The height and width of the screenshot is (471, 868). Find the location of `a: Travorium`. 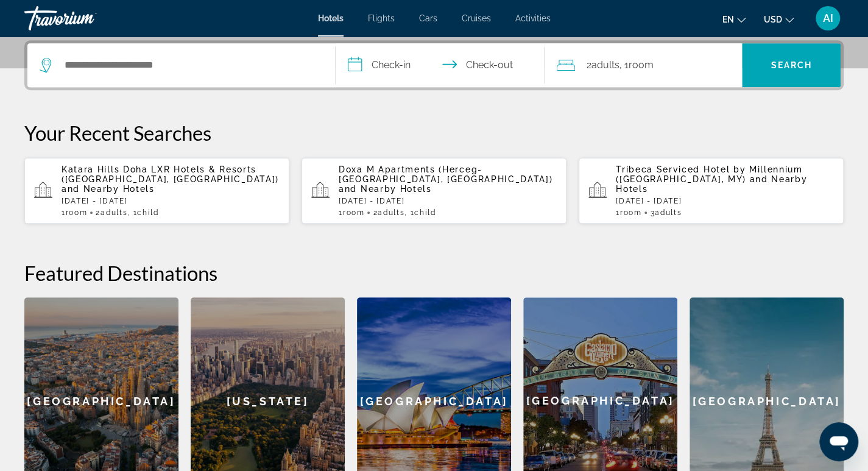

a: Travorium is located at coordinates (85, 18).